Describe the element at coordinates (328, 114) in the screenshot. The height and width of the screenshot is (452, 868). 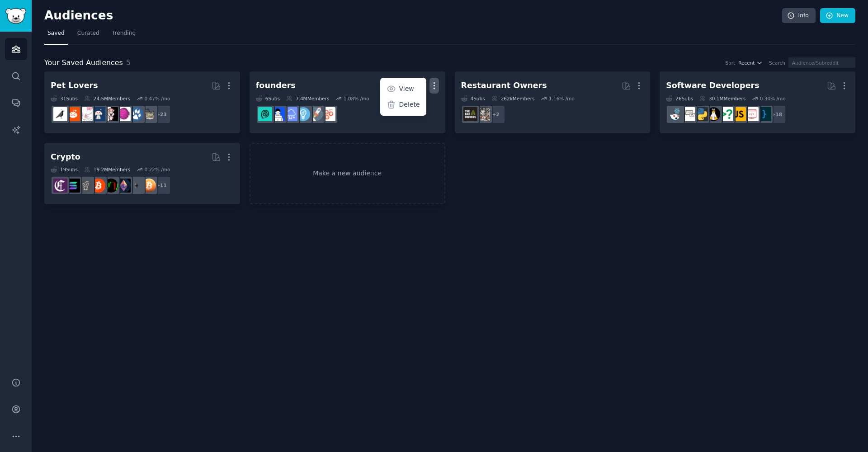
I see `img: GrowthHacking` at that location.